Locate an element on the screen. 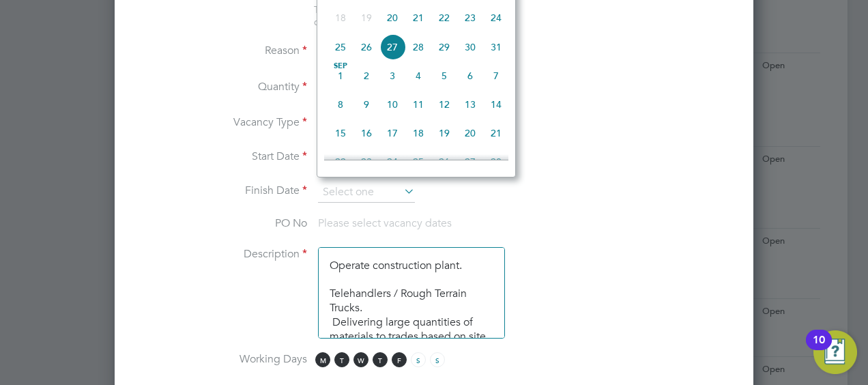  span: 4 is located at coordinates (418, 76).